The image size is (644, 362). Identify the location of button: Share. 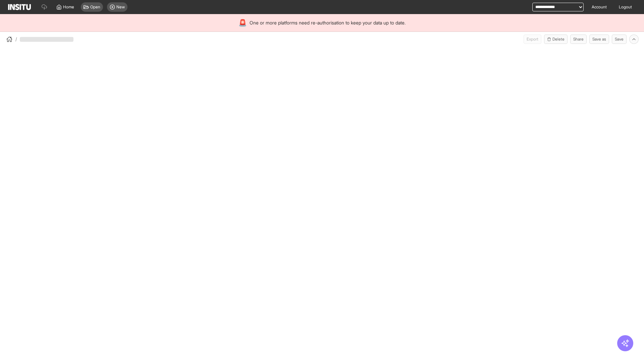
(578, 39).